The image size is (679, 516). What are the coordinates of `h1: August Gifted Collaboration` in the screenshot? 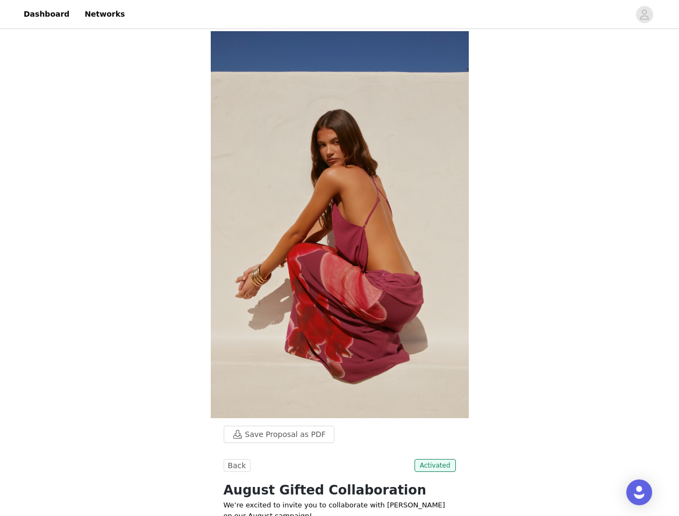 It's located at (340, 490).